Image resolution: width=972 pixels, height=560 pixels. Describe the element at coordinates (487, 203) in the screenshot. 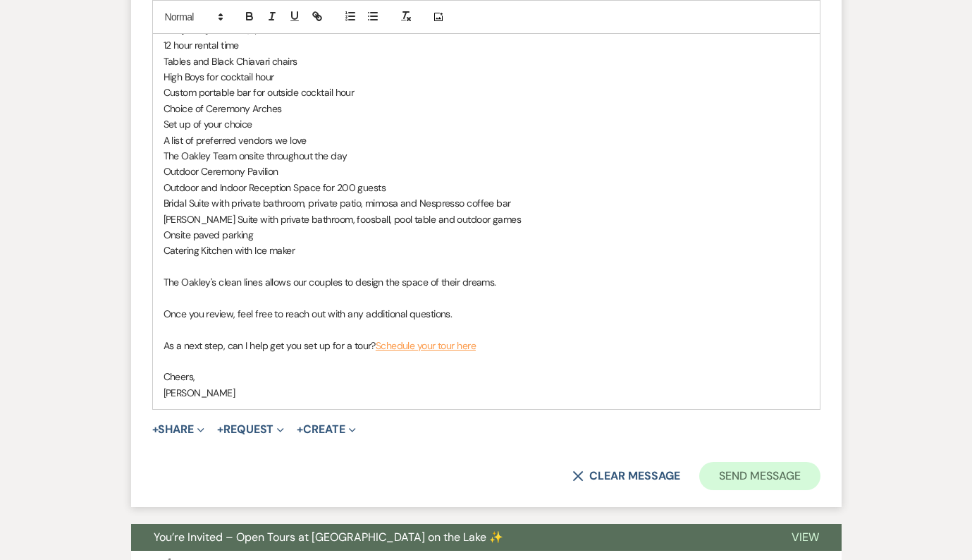

I see `p: Bridal Suite with private bathroom, private patio, mimosa and Nespresso coffee bar` at that location.